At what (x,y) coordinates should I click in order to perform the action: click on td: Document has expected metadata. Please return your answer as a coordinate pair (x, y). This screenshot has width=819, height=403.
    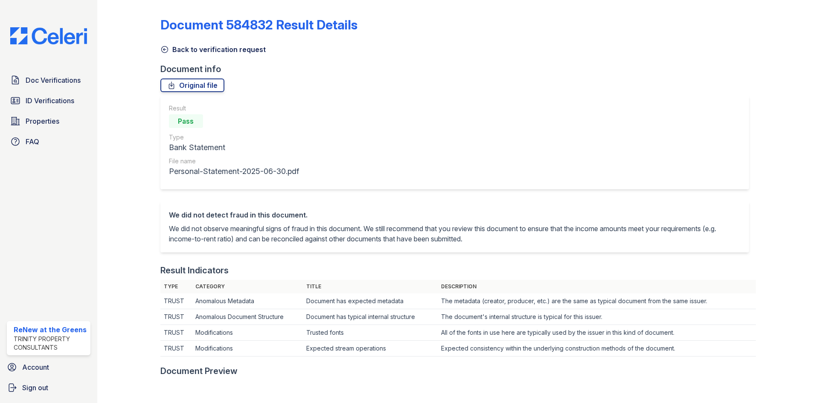
    Looking at the image, I should click on (370, 301).